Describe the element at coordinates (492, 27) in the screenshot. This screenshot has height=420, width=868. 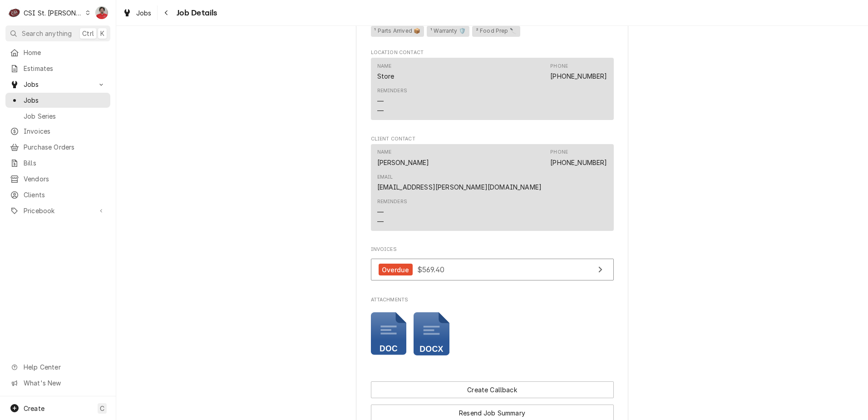
I see `div: [object Object]` at that location.